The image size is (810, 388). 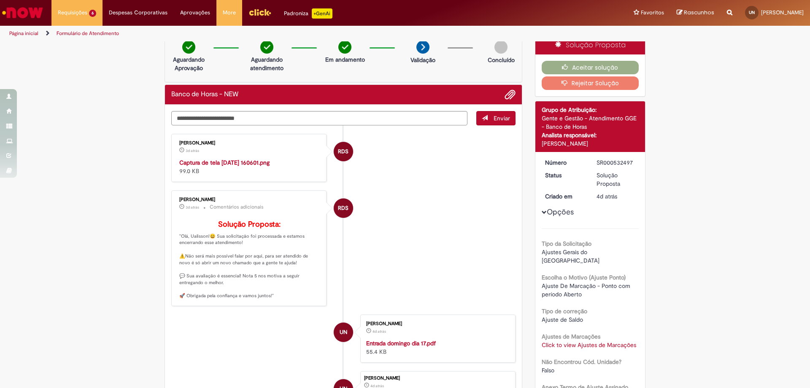 I want to click on img: ServiceNow, so click(x=22, y=13).